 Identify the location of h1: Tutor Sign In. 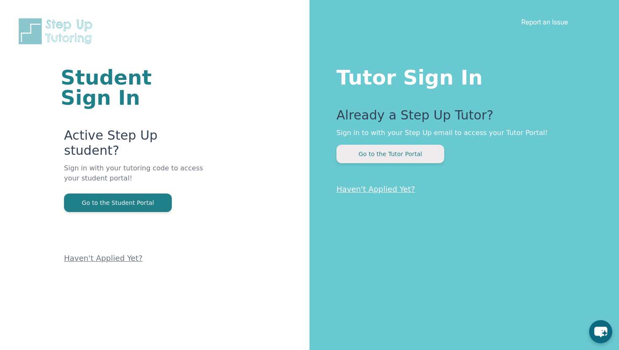
(461, 76).